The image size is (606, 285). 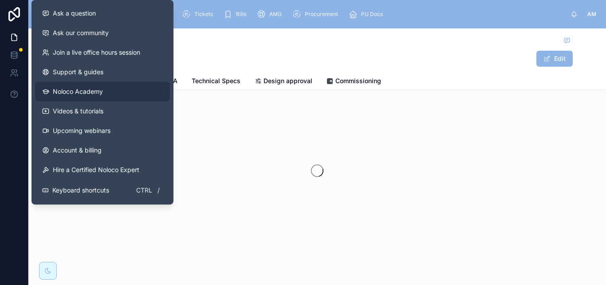 I want to click on a: Bills, so click(x=237, y=14).